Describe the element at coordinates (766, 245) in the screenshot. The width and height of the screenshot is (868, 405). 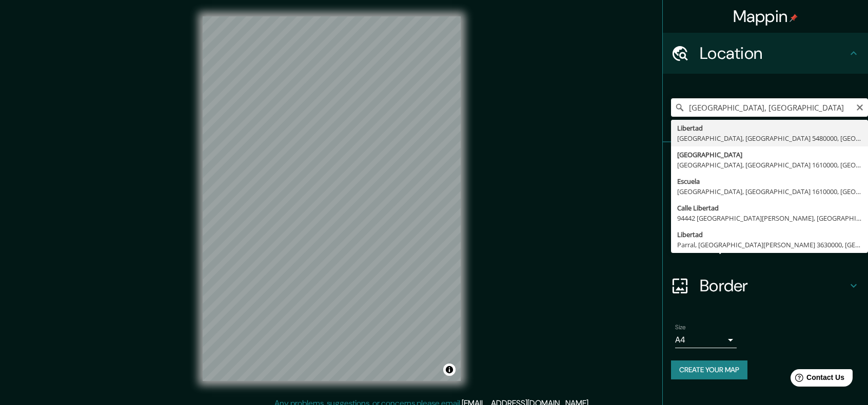
I see `div: Layout` at that location.